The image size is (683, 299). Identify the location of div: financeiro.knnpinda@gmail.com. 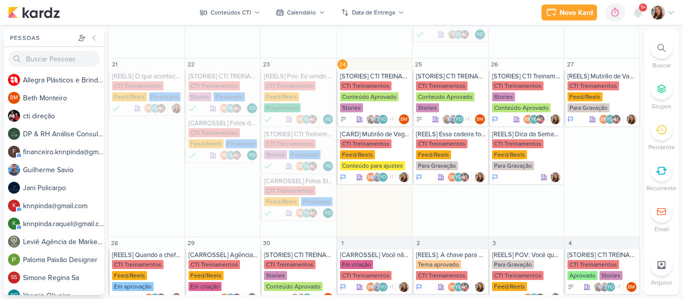
(14, 152).